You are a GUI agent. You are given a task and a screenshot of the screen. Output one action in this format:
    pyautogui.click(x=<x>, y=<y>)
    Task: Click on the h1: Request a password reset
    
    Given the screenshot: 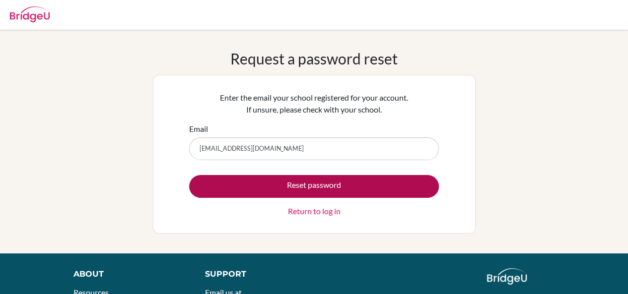 What is the action you would take?
    pyautogui.click(x=314, y=59)
    